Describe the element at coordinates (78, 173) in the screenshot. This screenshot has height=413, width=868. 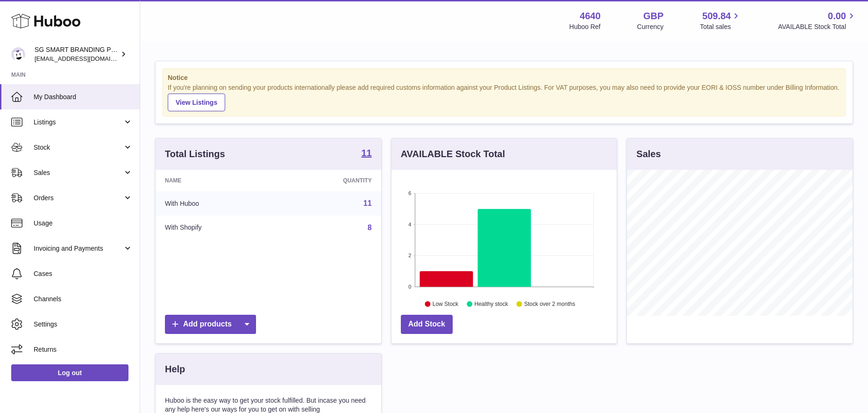
I see `span: Sales` at that location.